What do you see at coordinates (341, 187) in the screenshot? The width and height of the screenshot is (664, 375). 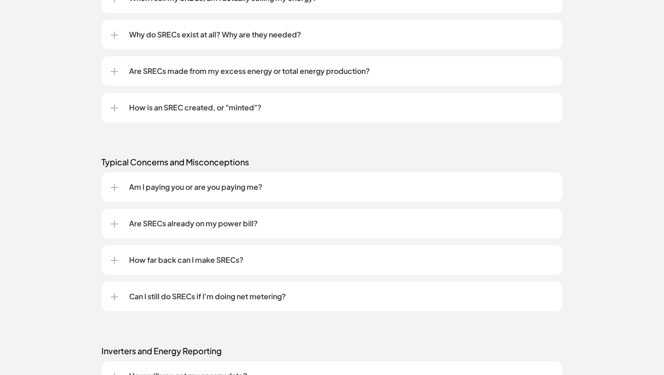 I see `p: Am I paying you or are you paying me?` at bounding box center [341, 187].